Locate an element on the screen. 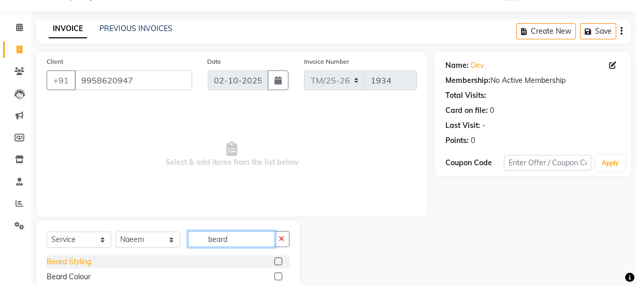 This screenshot has width=636, height=286. button: Apply is located at coordinates (610, 163).